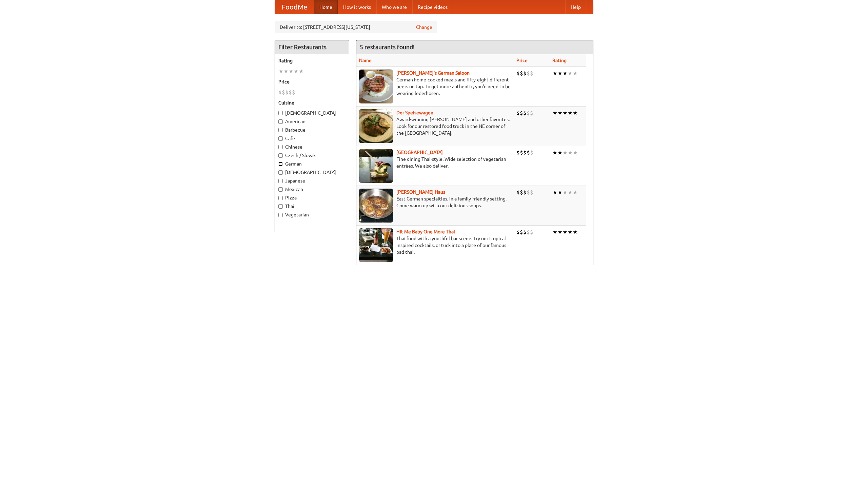  Describe the element at coordinates (376, 245) in the screenshot. I see `img: babythai.jpg` at that location.